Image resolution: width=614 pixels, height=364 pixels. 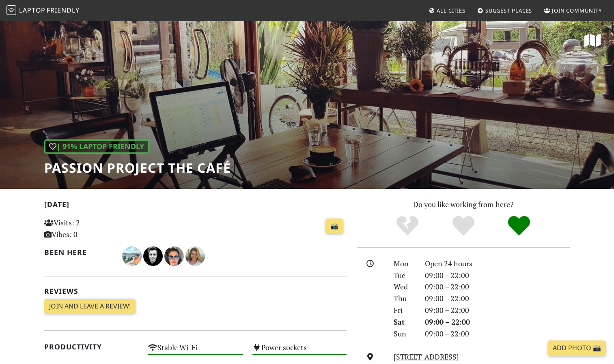 I want to click on span: Sascha Mayr, so click(x=175, y=256).